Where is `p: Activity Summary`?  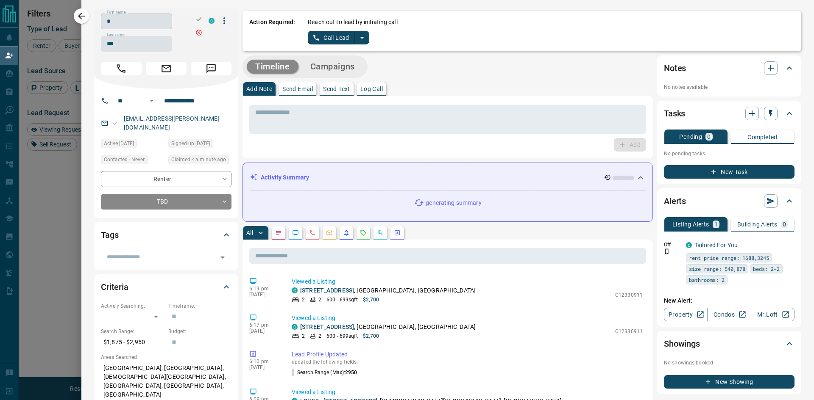
p: Activity Summary is located at coordinates (285, 178).